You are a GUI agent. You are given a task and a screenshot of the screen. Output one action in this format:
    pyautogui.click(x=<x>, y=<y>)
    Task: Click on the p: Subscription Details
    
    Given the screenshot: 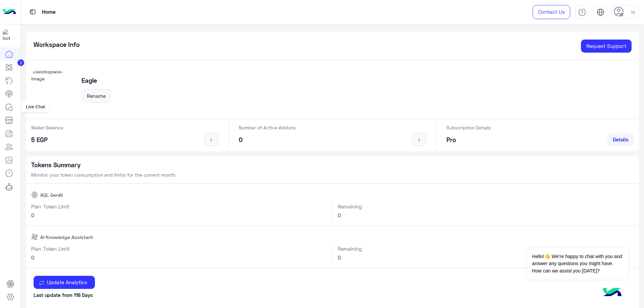 What is the action you would take?
    pyautogui.click(x=469, y=127)
    